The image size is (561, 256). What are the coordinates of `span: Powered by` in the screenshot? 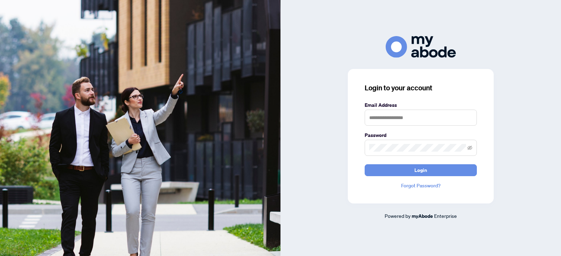 It's located at (398, 216).